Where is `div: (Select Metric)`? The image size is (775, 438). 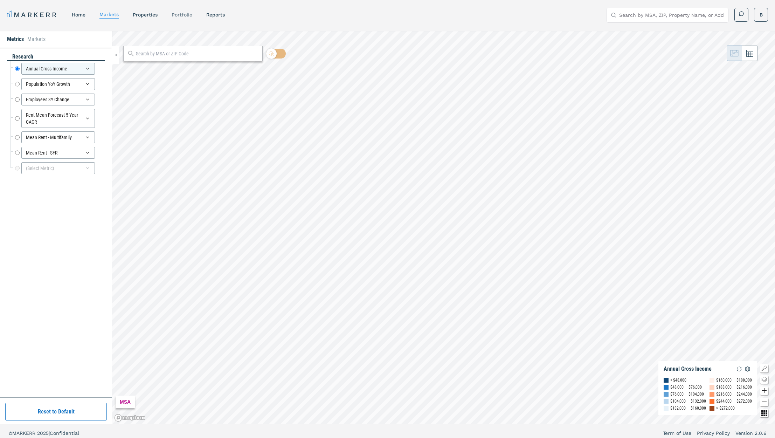
div: (Select Metric) is located at coordinates (58, 168).